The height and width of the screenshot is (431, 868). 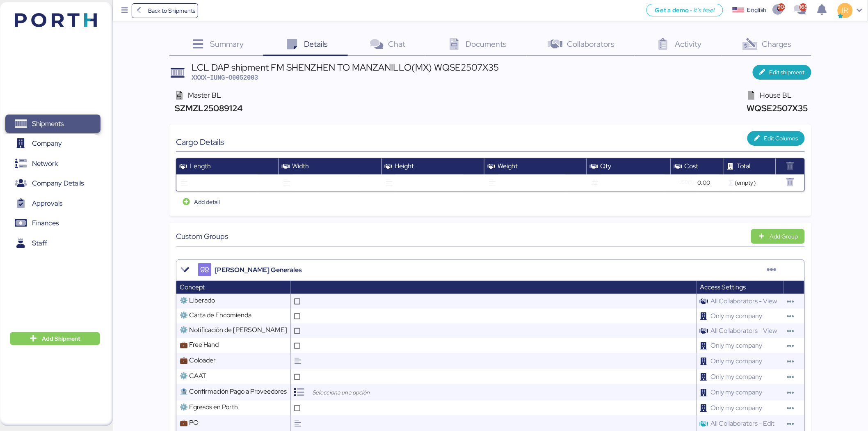 I want to click on span: Shipments, so click(x=47, y=123).